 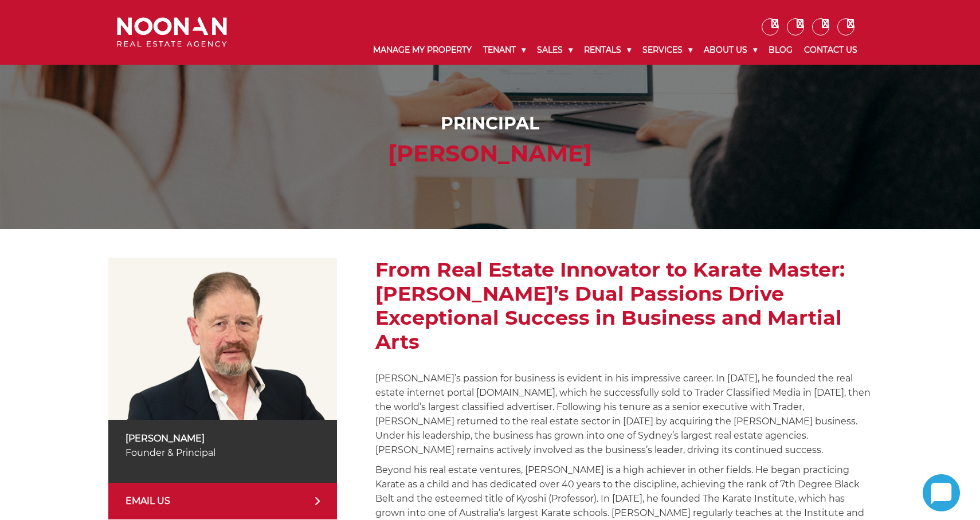 What do you see at coordinates (607, 50) in the screenshot?
I see `a: Rentals` at bounding box center [607, 50].